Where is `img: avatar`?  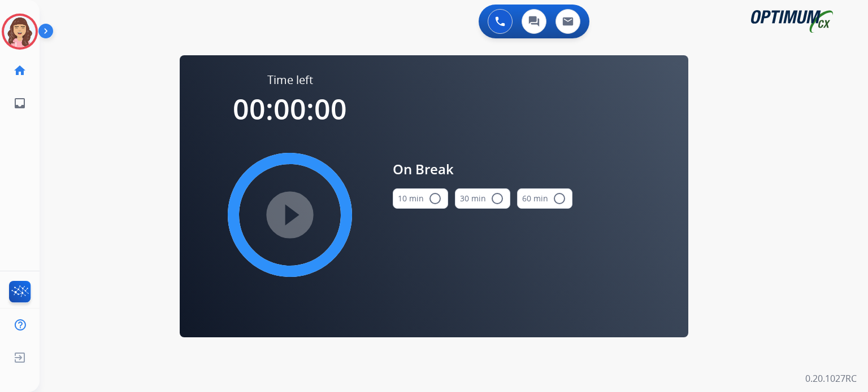
img: avatar is located at coordinates (20, 31).